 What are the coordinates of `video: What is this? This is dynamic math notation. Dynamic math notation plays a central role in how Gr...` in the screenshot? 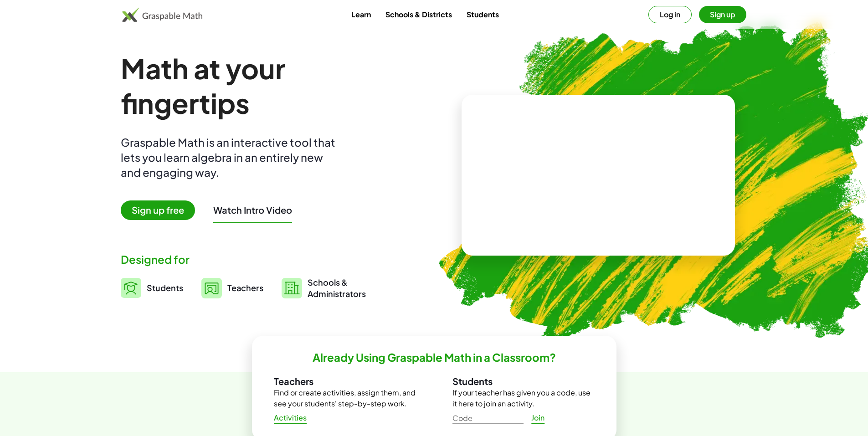 It's located at (598, 175).